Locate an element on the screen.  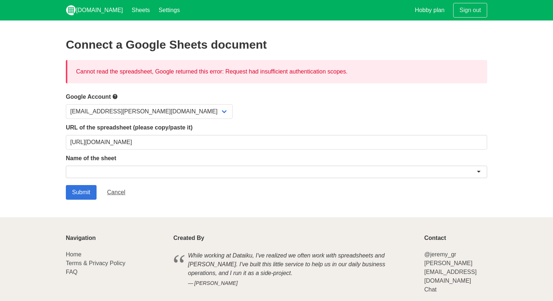
div: Cannot read the spreadsheet, Google returned this error: Request had insufficient authentication ... is located at coordinates (276, 72).